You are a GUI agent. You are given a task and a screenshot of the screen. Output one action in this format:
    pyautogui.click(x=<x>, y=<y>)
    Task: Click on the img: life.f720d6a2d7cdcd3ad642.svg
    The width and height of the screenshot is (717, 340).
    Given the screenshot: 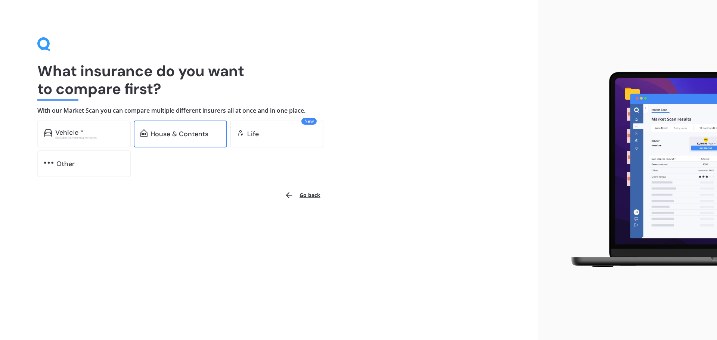 What is the action you would take?
    pyautogui.click(x=240, y=133)
    